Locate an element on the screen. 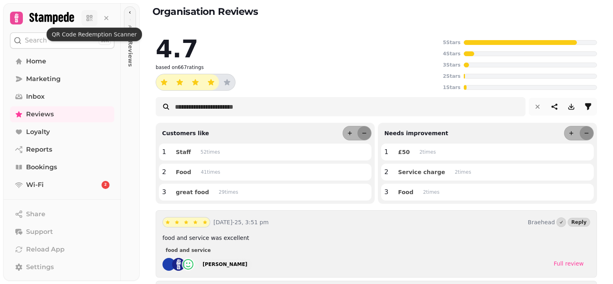  button: Share is located at coordinates (62, 214).